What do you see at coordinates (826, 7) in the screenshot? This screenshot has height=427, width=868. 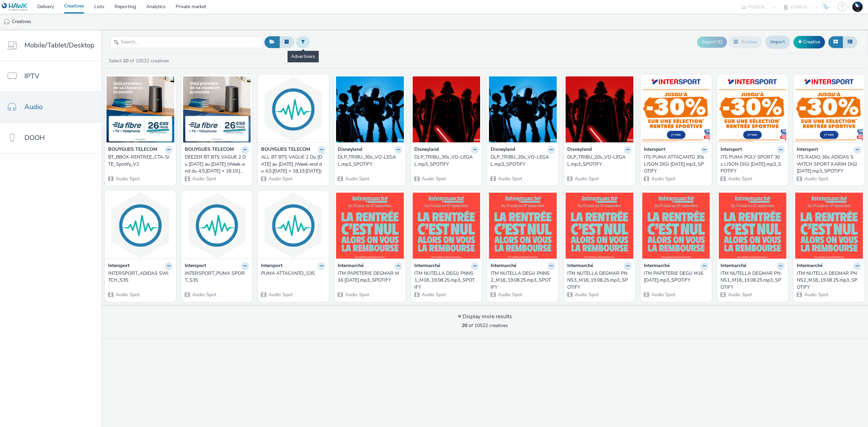 I see `div: Hawk Academy` at bounding box center [826, 7].